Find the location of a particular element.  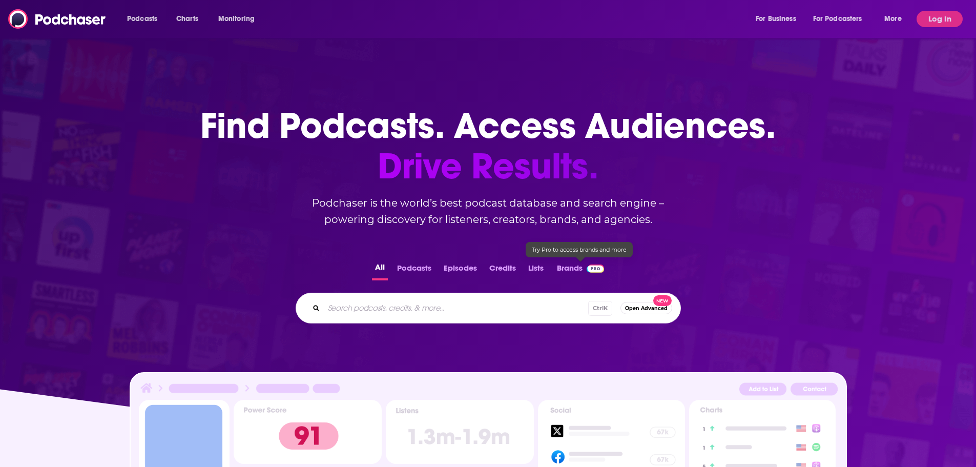

img: Podchaser Pro is located at coordinates (595, 268).